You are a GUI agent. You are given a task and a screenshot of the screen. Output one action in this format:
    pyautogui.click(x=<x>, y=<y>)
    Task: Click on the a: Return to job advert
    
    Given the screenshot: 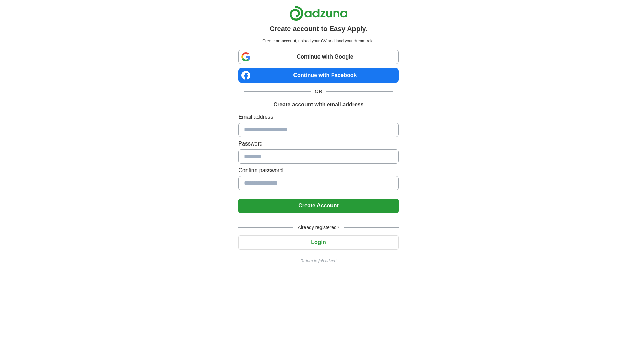 What is the action you would take?
    pyautogui.click(x=318, y=261)
    